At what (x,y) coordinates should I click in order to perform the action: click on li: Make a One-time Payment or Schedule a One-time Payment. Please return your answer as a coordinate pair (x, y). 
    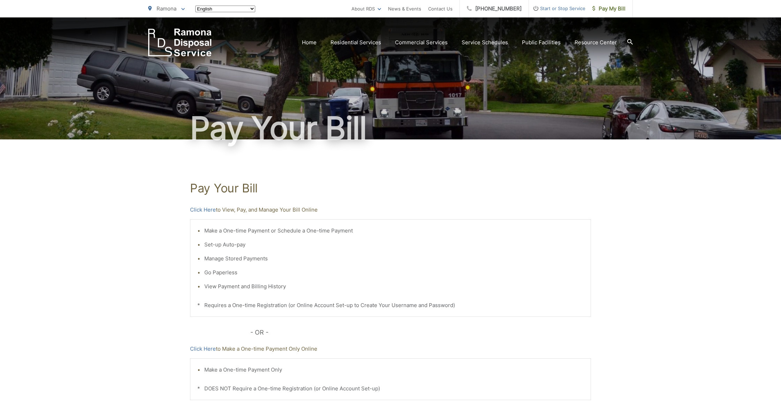
    Looking at the image, I should click on (394, 231).